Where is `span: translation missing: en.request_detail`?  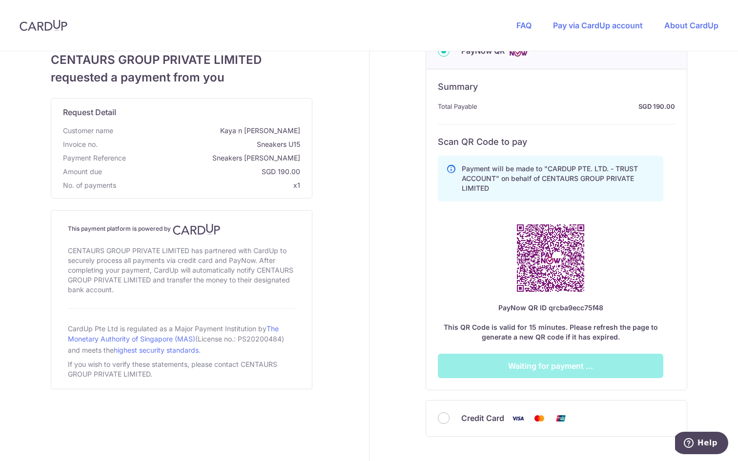
span: translation missing: en.request_detail is located at coordinates (89, 112).